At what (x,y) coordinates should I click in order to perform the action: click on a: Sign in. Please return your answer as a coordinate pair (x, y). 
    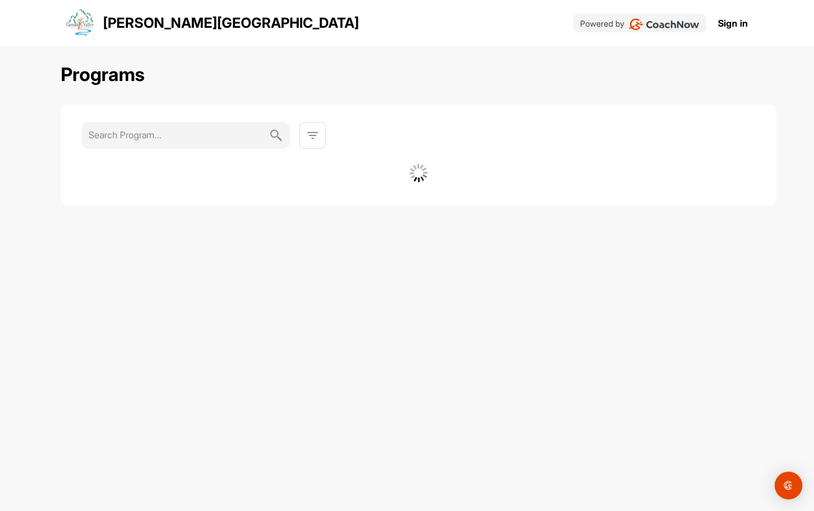
    Looking at the image, I should click on (733, 23).